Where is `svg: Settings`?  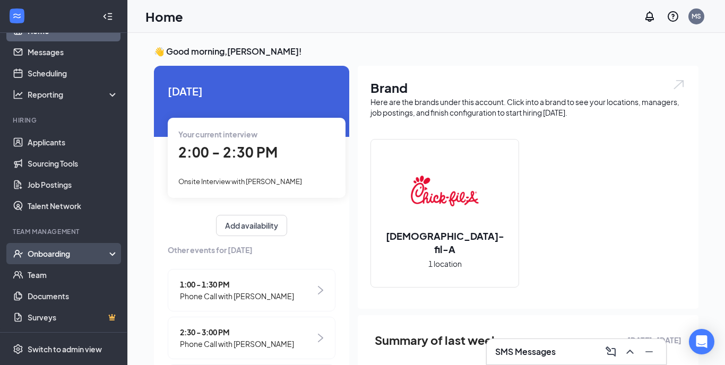
svg: Settings is located at coordinates (18, 349).